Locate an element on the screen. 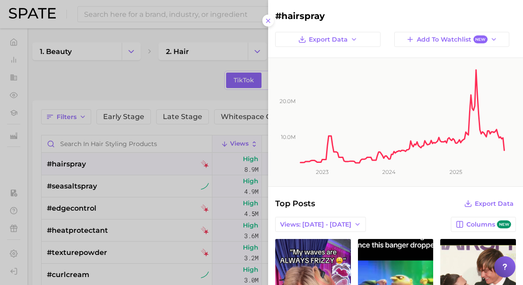  tspan: 2023 is located at coordinates (322, 172).